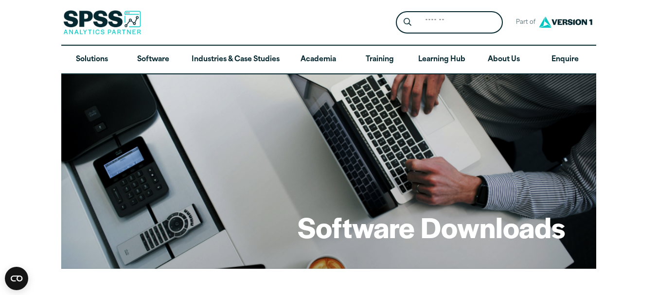 This screenshot has height=295, width=657. Describe the element at coordinates (450, 22) in the screenshot. I see `form: Site Header Search Form` at that location.